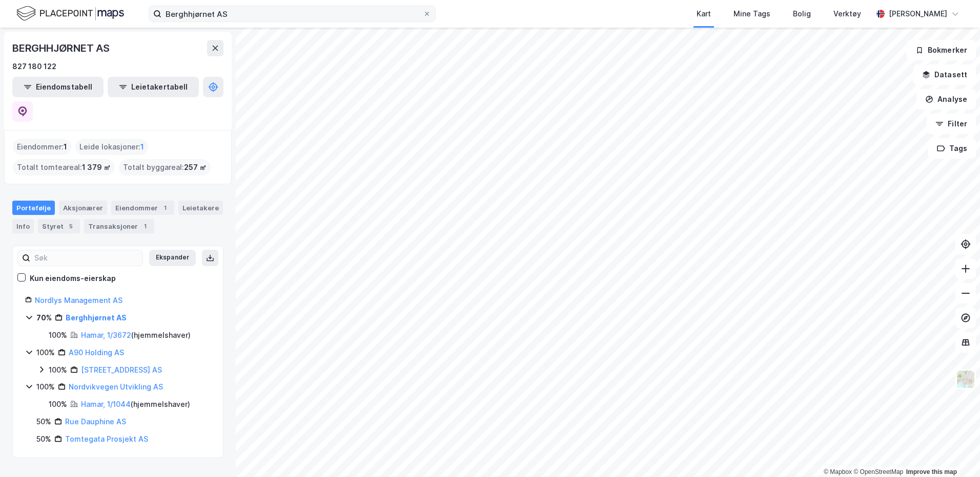  Describe the element at coordinates (966, 379) in the screenshot. I see `img: Z` at that location.